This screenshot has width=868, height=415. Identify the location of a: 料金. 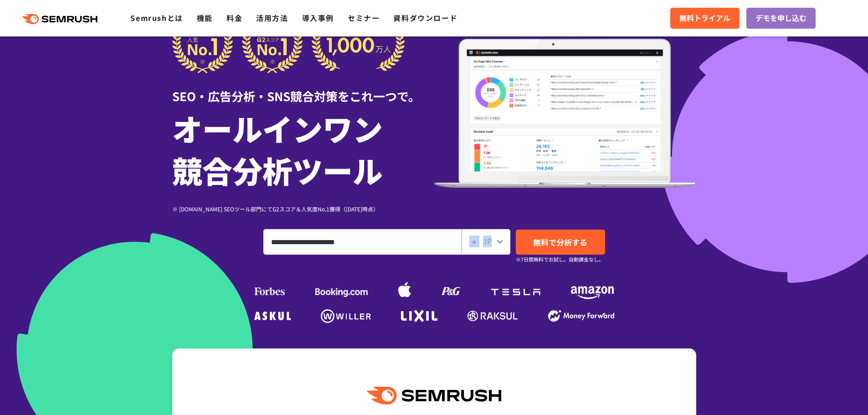
(234, 18).